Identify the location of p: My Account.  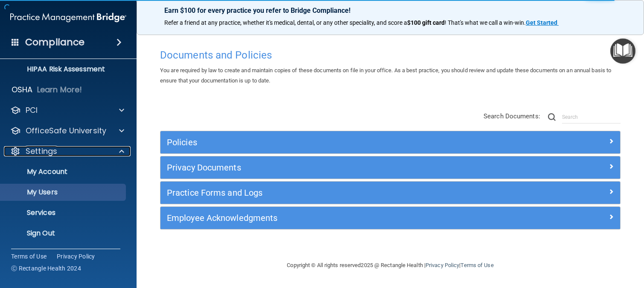
(64, 172).